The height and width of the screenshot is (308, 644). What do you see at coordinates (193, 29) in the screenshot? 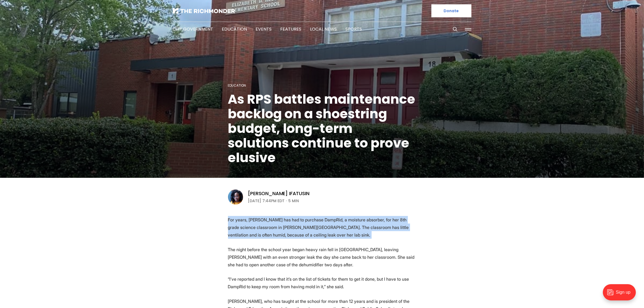
I see `a: City Government` at bounding box center [193, 29].